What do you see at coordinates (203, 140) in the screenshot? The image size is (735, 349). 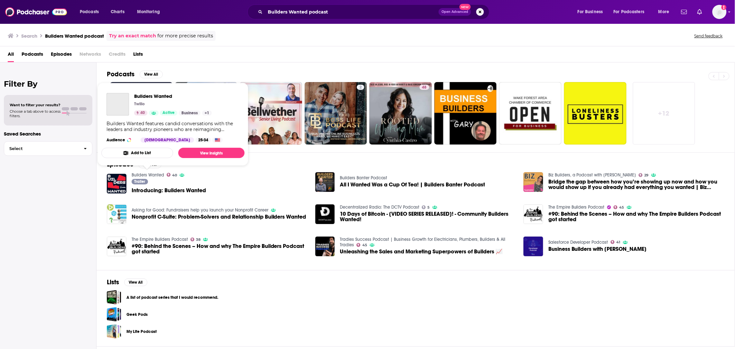 I see `div: 25-34` at bounding box center [203, 140].